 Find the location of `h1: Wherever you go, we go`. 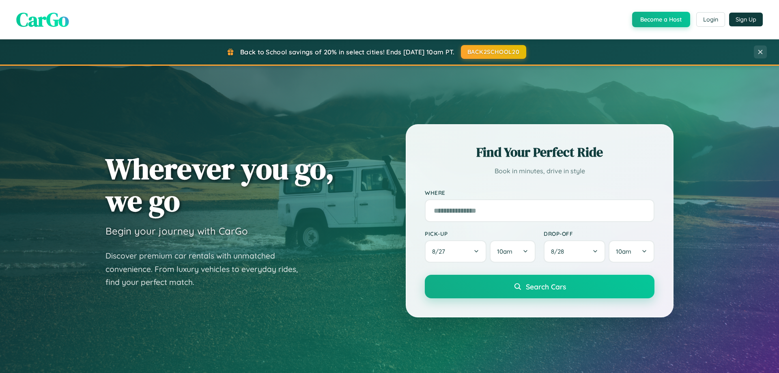

h1: Wherever you go, we go is located at coordinates (220, 185).